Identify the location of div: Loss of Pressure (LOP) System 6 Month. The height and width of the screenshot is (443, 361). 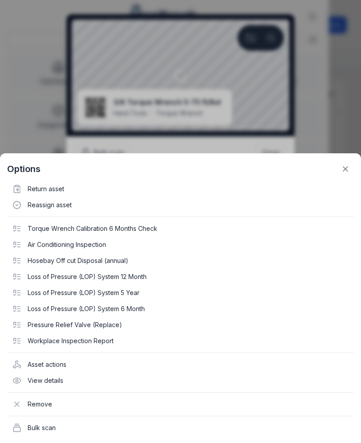
(181, 309).